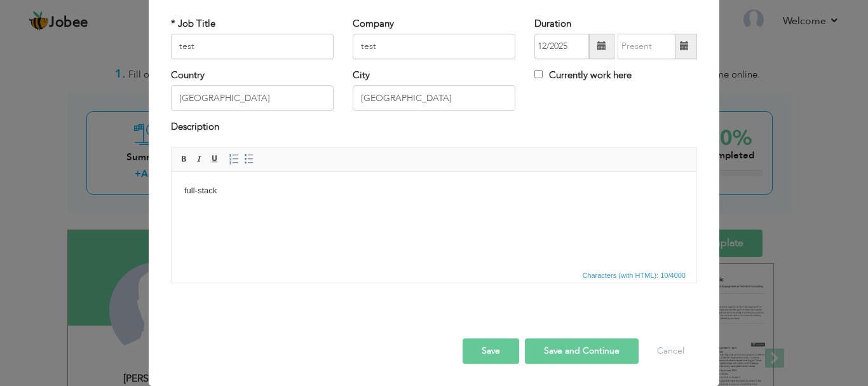 The image size is (868, 386). What do you see at coordinates (249, 159) in the screenshot?
I see `a: Insert/Remove Bulleted List` at bounding box center [249, 159].